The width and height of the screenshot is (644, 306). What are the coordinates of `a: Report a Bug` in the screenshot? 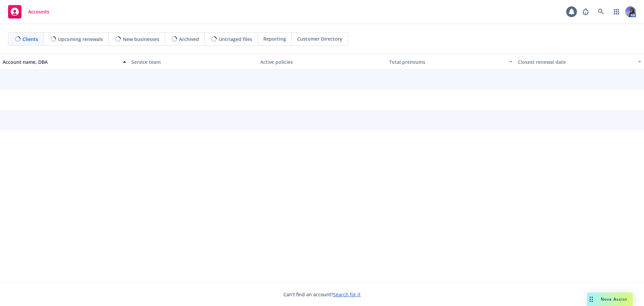 It's located at (585, 12).